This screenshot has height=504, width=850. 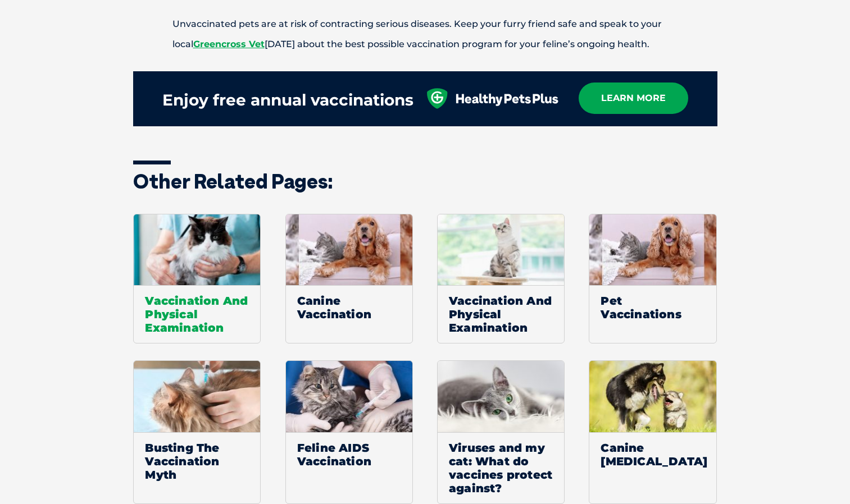 I want to click on img: healthy-pets-plus.svg, so click(x=491, y=98).